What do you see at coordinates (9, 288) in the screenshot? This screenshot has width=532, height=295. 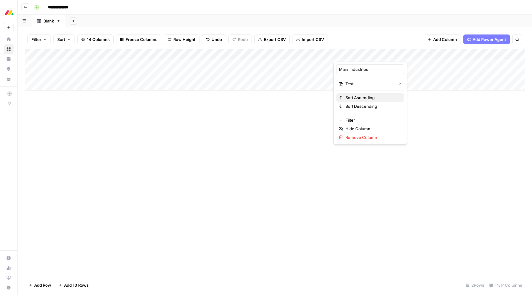 I see `button: Help + Support` at bounding box center [9, 288].